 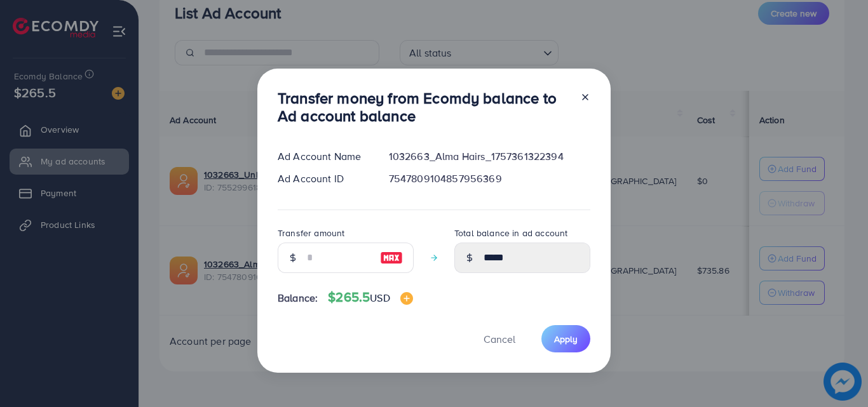 I want to click on span: Cancel, so click(x=499, y=339).